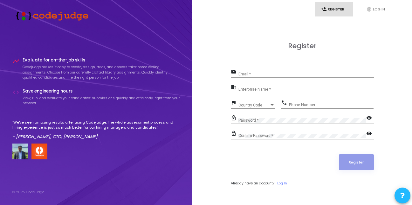 The width and height of the screenshot is (412, 205). I want to click on mat-icon: business, so click(234, 88).